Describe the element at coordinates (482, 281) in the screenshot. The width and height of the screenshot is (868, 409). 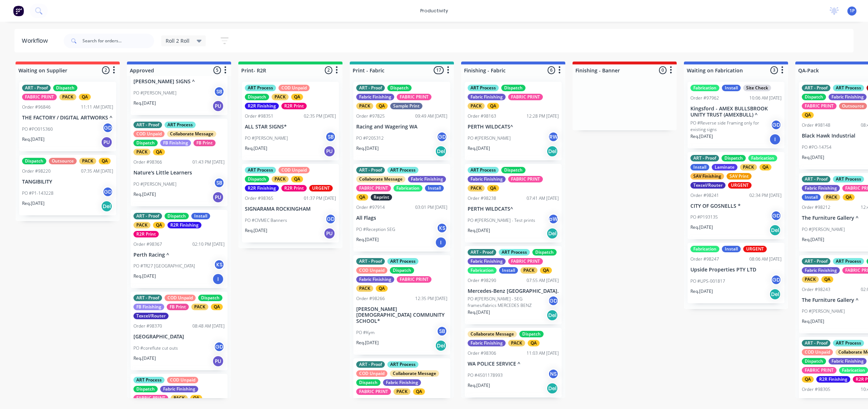
I see `div: Order #98290` at that location.